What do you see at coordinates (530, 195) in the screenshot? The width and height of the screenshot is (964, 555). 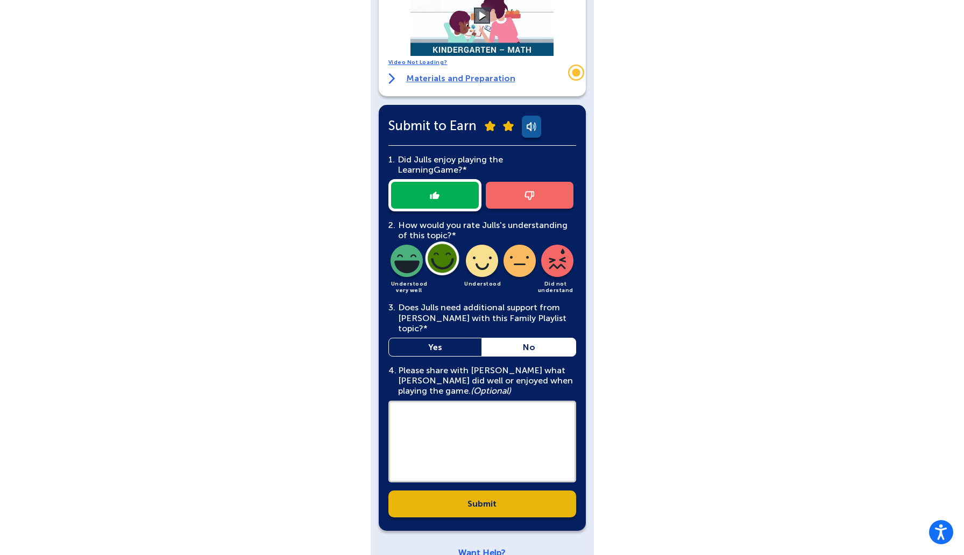 I see `img: thumb-down-icon.png` at bounding box center [530, 195].